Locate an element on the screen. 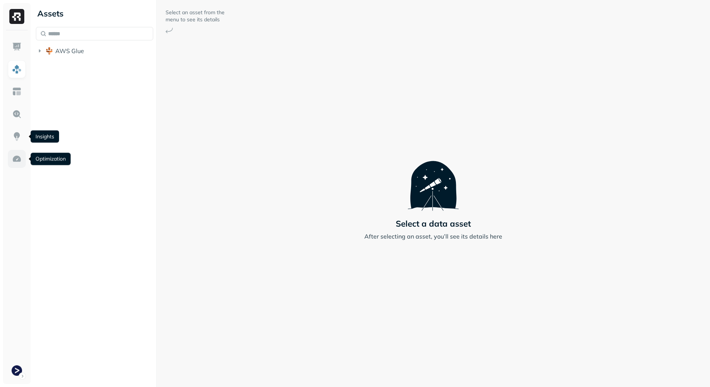  img: Query Explorer is located at coordinates (17, 114).